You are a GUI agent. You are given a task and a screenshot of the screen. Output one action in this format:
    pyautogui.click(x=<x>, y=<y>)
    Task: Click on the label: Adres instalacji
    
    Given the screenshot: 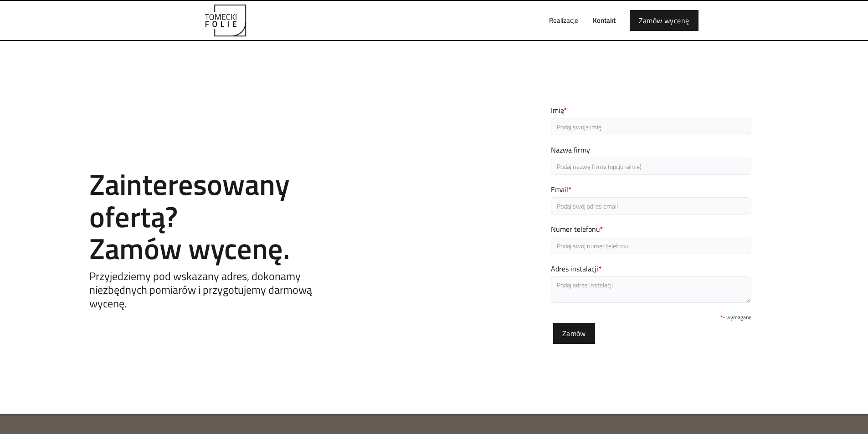 What is the action you would take?
    pyautogui.click(x=651, y=269)
    